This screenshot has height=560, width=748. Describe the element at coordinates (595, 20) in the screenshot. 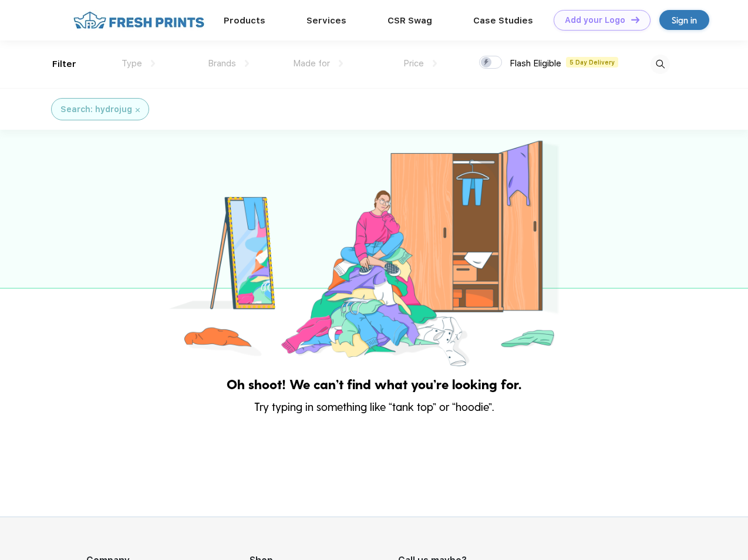

I see `div: Add your Logo` at that location.